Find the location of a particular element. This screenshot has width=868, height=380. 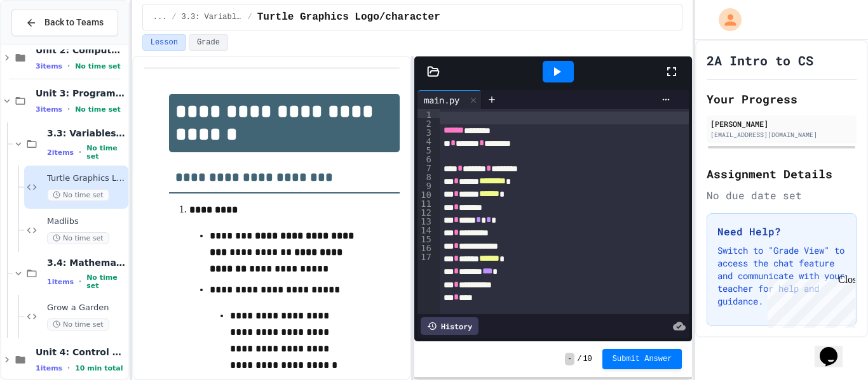

div: 10 is located at coordinates (425, 194).